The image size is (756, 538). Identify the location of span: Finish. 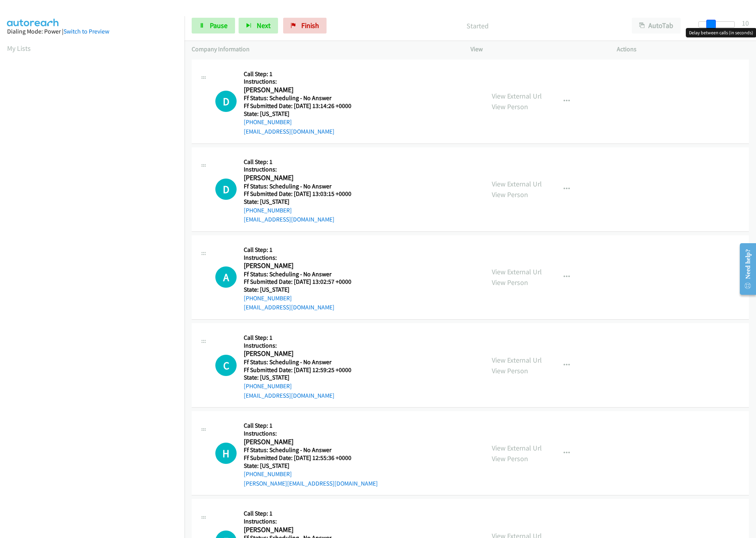
(310, 25).